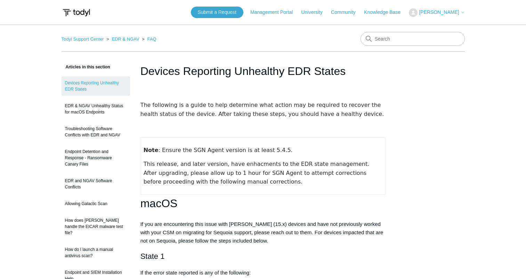 Image resolution: width=526 pixels, height=279 pixels. What do you see at coordinates (263, 273) in the screenshot?
I see `p: If the error state reported is any of the following:` at bounding box center [263, 273].